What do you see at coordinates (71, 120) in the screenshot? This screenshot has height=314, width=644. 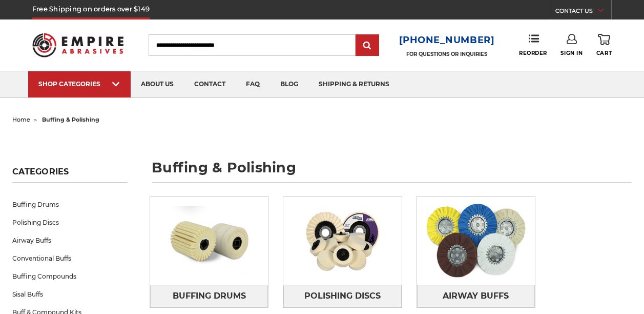 I see `span: buffing & polishing` at bounding box center [71, 120].